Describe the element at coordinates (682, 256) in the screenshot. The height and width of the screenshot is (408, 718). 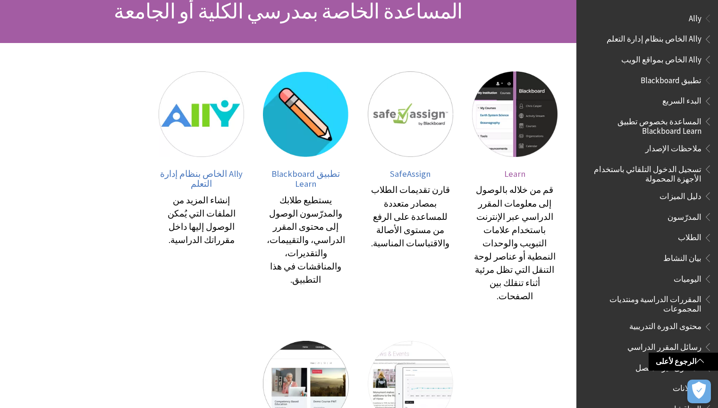
I see `span: بيان النشاط` at that location.